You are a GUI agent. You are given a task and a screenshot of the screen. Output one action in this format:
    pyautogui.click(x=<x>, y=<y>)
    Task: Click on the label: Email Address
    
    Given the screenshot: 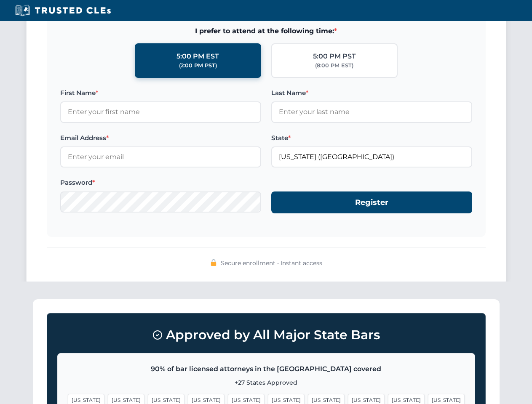 What is the action you would take?
    pyautogui.click(x=161, y=138)
    